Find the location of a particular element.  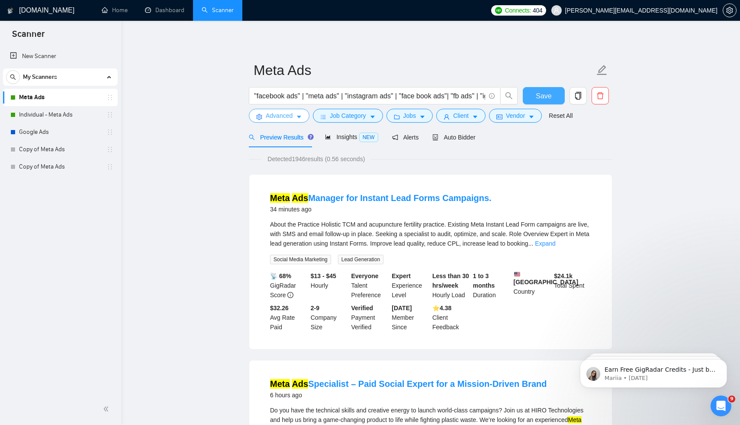

span: Preview Results is located at coordinates (280, 137).